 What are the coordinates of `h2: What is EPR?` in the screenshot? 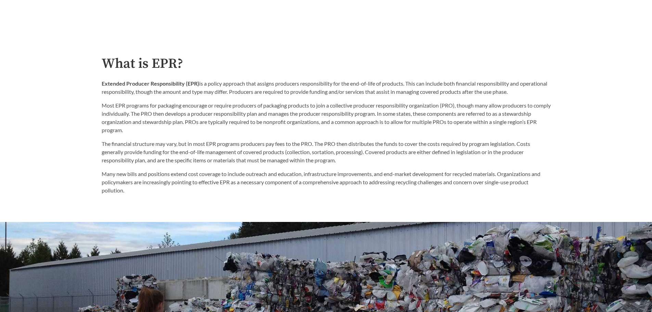 It's located at (326, 64).